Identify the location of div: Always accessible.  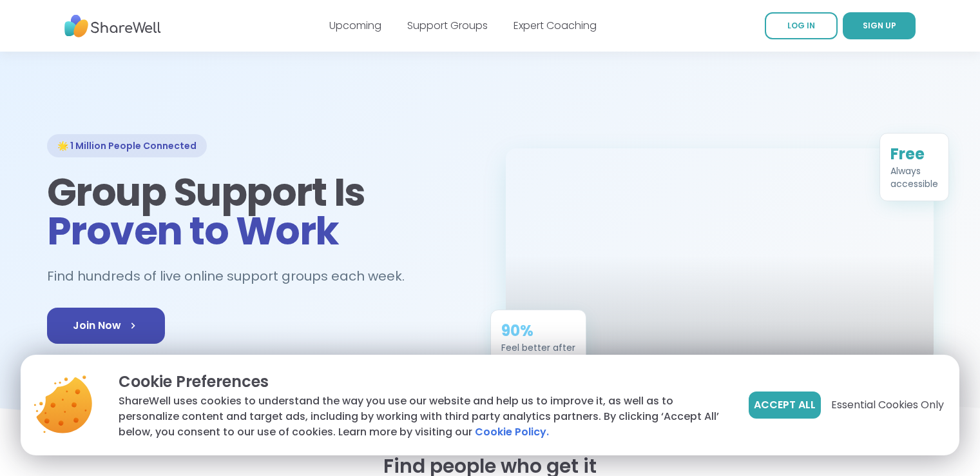
(915, 177).